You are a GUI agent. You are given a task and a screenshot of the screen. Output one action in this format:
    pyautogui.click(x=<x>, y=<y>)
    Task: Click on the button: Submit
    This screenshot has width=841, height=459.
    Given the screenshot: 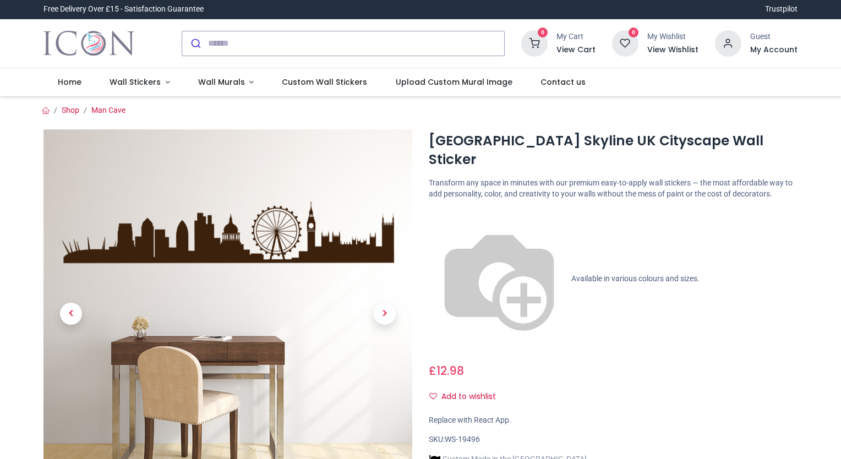 What is the action you would take?
    pyautogui.click(x=195, y=43)
    